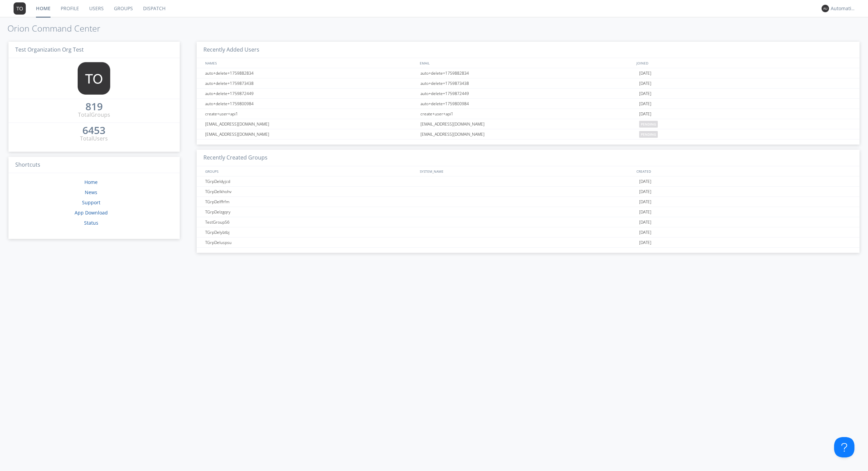  I want to click on div: Automation+0004, so click(844, 9).